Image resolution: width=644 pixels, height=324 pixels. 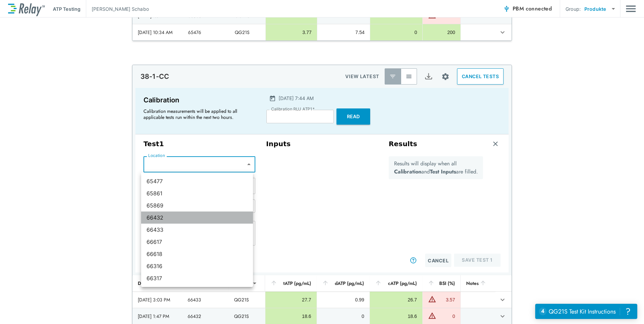 I want to click on div: QG21S Test Kit Instructions, so click(x=47, y=8).